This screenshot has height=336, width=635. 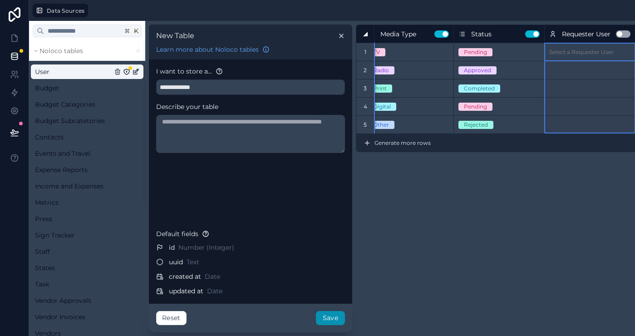 What do you see at coordinates (61, 51) in the screenshot?
I see `span: Noloco tables` at bounding box center [61, 51].